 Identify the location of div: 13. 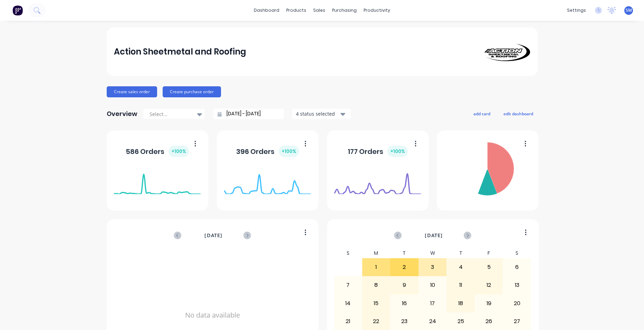
(517, 285).